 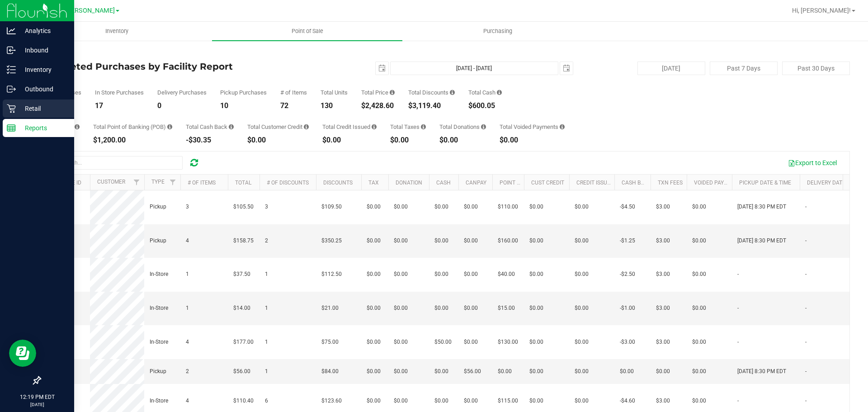 What do you see at coordinates (175, 67) in the screenshot?
I see `h4: Completed Purchases by Facility Report` at bounding box center [175, 67].